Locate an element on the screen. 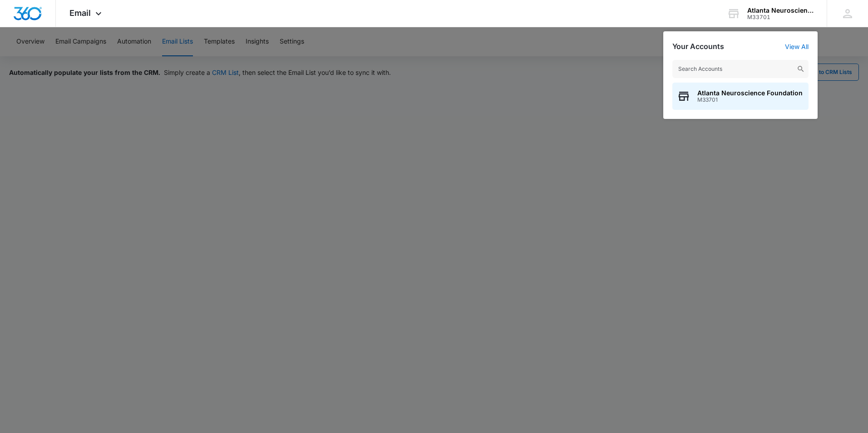 This screenshot has height=433, width=868. input: Search Accounts is located at coordinates (741, 69).